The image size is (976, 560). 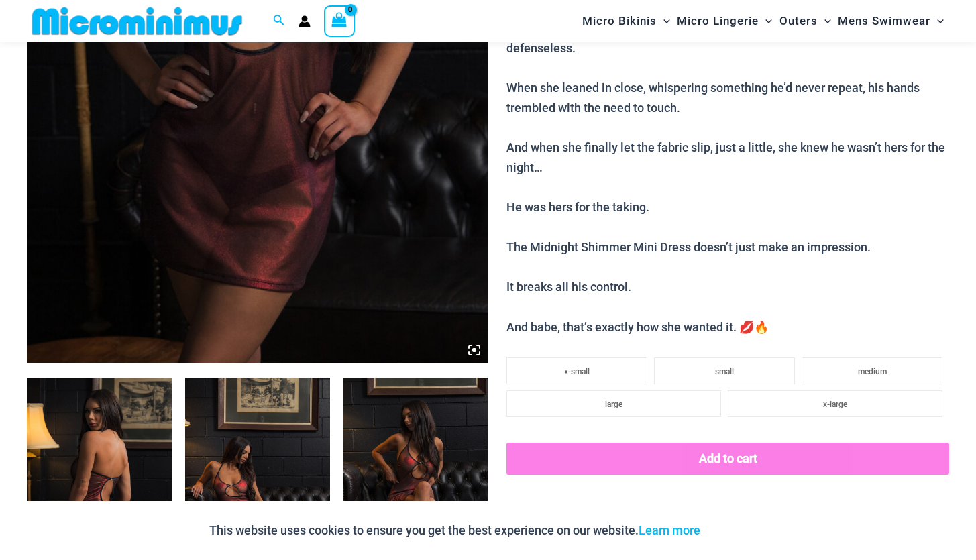 What do you see at coordinates (728, 459) in the screenshot?
I see `button: Add to cart` at bounding box center [728, 459].